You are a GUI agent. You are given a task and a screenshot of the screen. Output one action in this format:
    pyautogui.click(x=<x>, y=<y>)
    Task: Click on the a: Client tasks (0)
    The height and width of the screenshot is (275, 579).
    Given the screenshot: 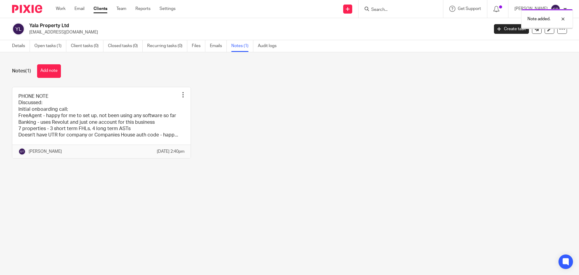 What is the action you would take?
    pyautogui.click(x=87, y=46)
    